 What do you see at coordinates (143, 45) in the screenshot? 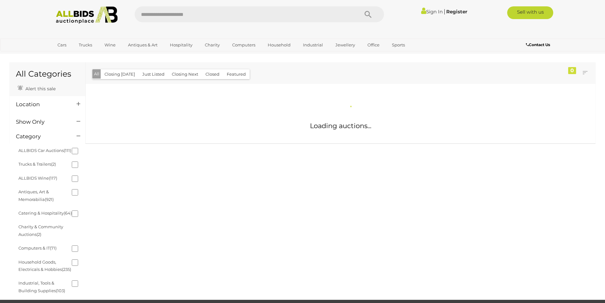
I see `a: Antiques & Art` at bounding box center [143, 45].